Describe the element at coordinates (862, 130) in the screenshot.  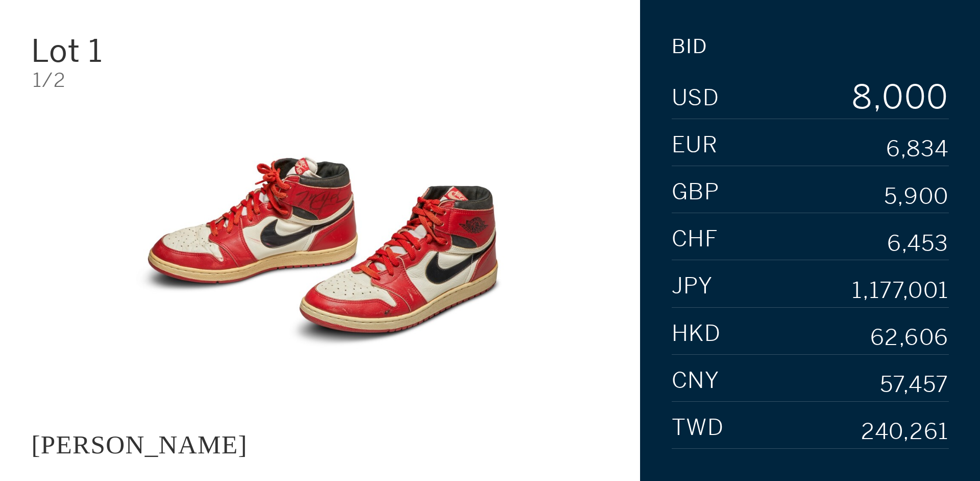
I see `div: 9` at that location.